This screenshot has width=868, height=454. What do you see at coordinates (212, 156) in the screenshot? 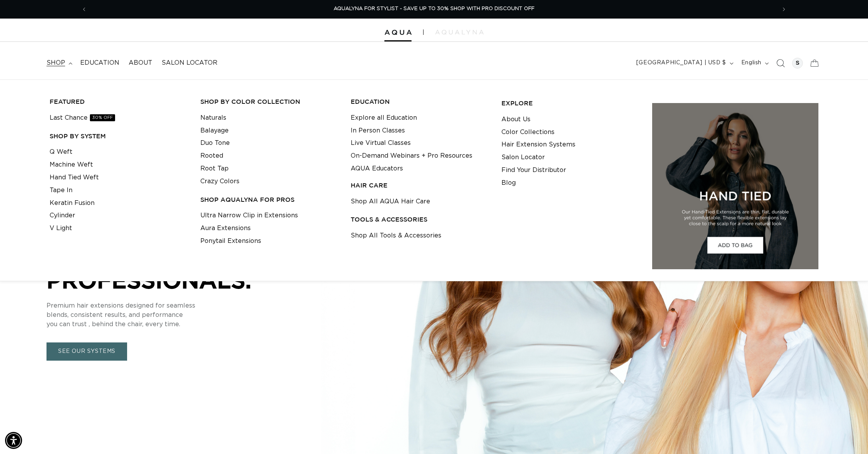
I see `a: Rooted` at bounding box center [212, 156].